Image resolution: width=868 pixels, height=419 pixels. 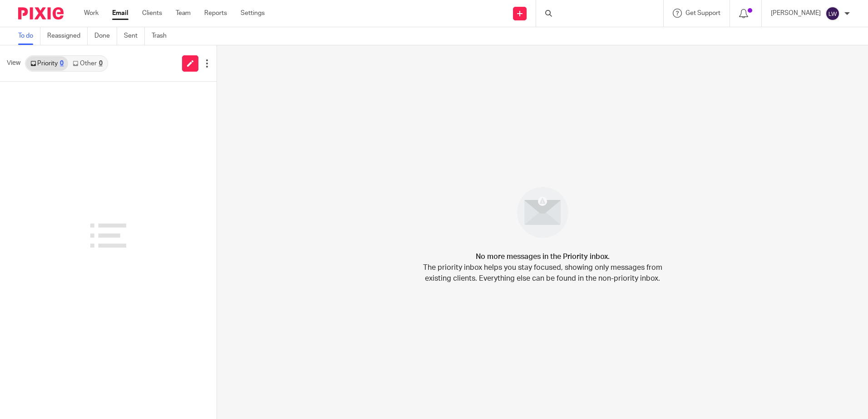 What do you see at coordinates (832, 13) in the screenshot?
I see `img: svg%3E` at bounding box center [832, 13].